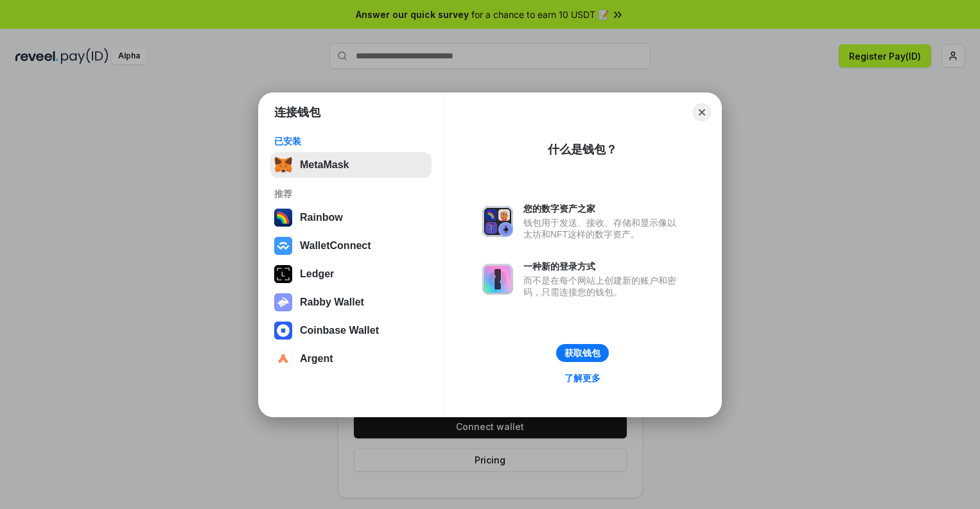  What do you see at coordinates (317, 274) in the screenshot?
I see `div: Ledger` at bounding box center [317, 274].